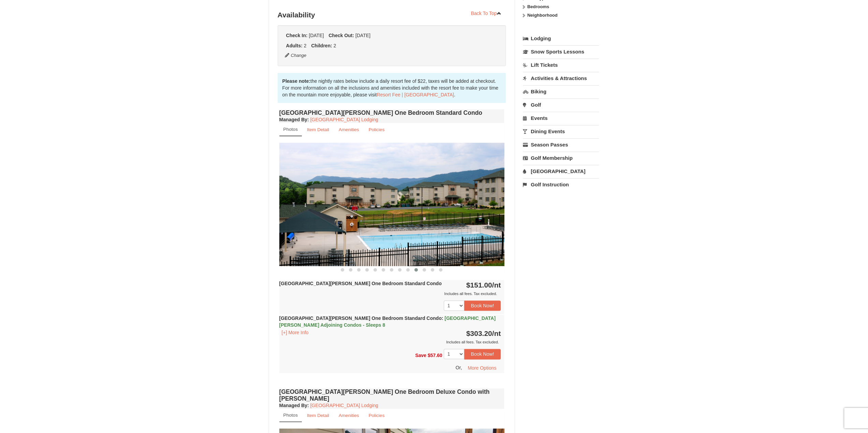  What do you see at coordinates (295, 333) in the screenshot?
I see `button: [+] More Info` at bounding box center [295, 333].